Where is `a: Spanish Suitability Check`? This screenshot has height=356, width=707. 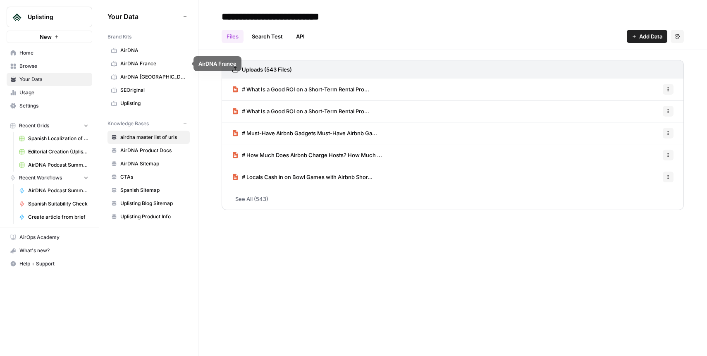 a: Spanish Suitability Check is located at coordinates (54, 204).